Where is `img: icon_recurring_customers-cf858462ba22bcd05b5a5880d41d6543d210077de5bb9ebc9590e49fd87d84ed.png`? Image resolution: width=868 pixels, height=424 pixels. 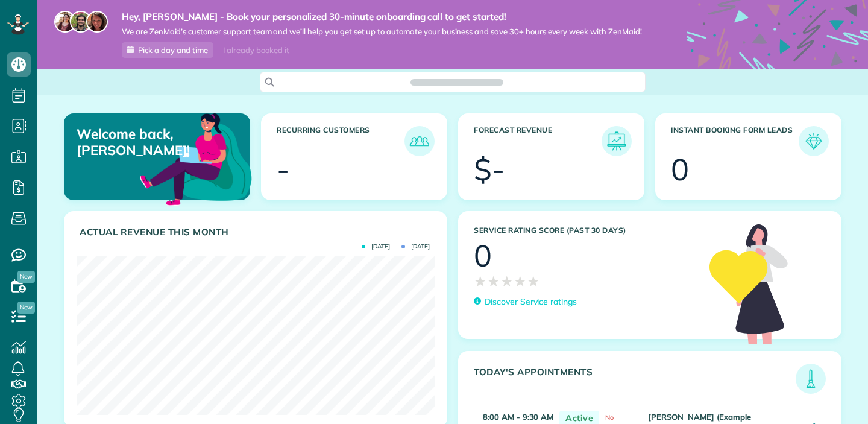 img: icon_recurring_customers-cf858462ba22bcd05b5a5880d41d6543d210077de5bb9ebc9590e49fd87d84ed.png is located at coordinates (420, 141).